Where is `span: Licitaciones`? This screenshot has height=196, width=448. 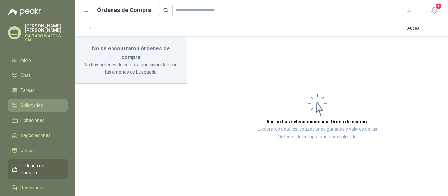
span: Licitaciones is located at coordinates (32, 121).